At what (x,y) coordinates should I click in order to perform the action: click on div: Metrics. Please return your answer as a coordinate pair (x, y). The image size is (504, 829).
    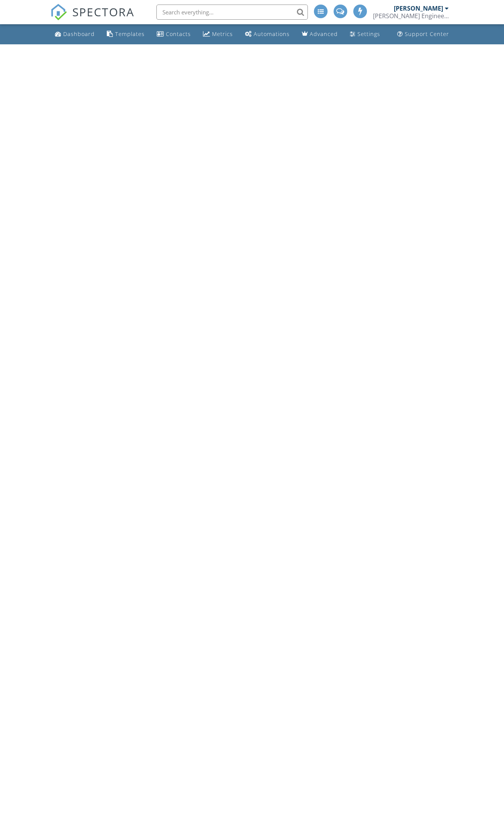
    Looking at the image, I should click on (222, 33).